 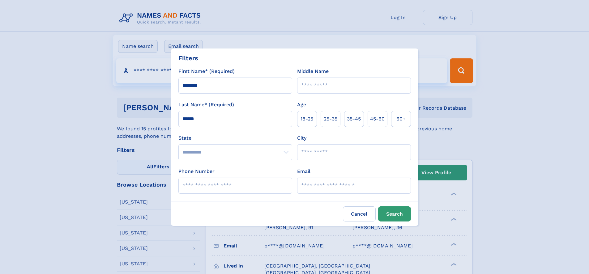 What do you see at coordinates (330, 119) in the screenshot?
I see `span: 25‑35` at bounding box center [330, 119].